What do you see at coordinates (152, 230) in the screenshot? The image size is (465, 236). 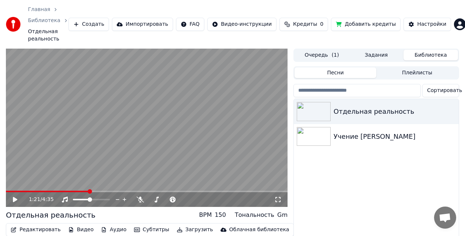 I see `button: Субтитры` at bounding box center [152, 230].